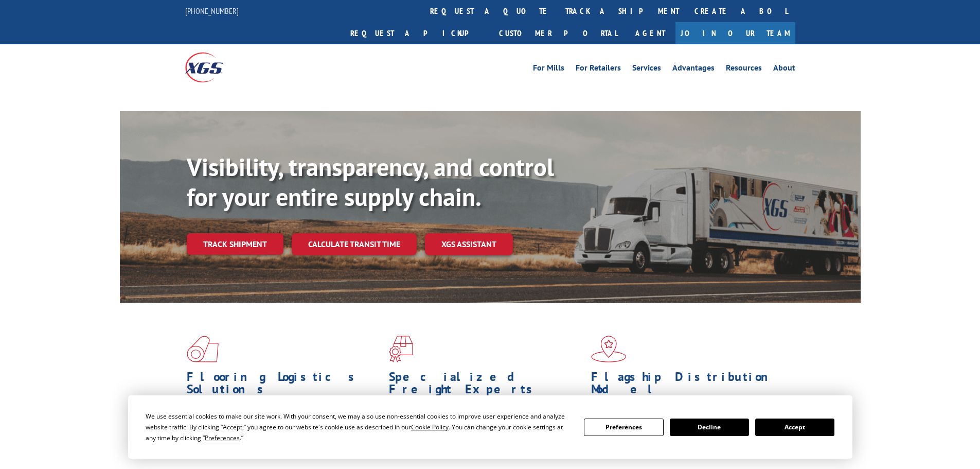 This screenshot has width=980, height=469. Describe the element at coordinates (430, 427) in the screenshot. I see `span: Cookie Policy` at that location.